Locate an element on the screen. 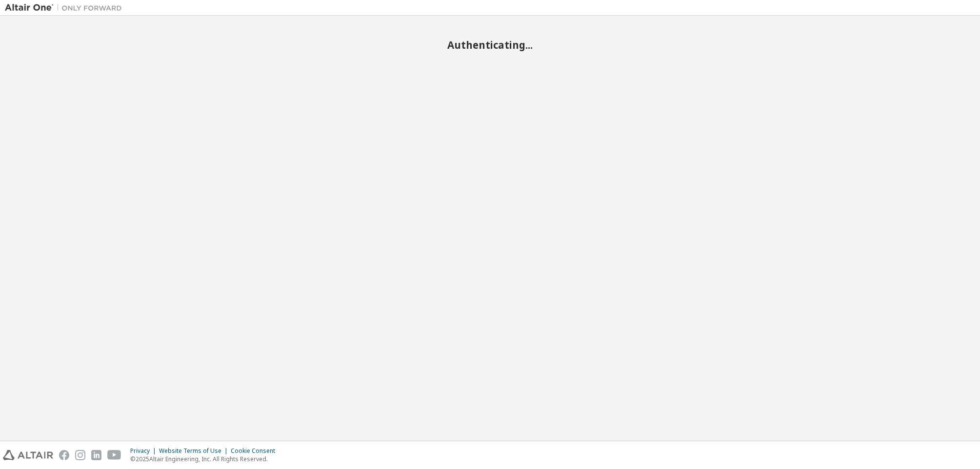 The image size is (980, 469). img: instagram.svg is located at coordinates (80, 455).